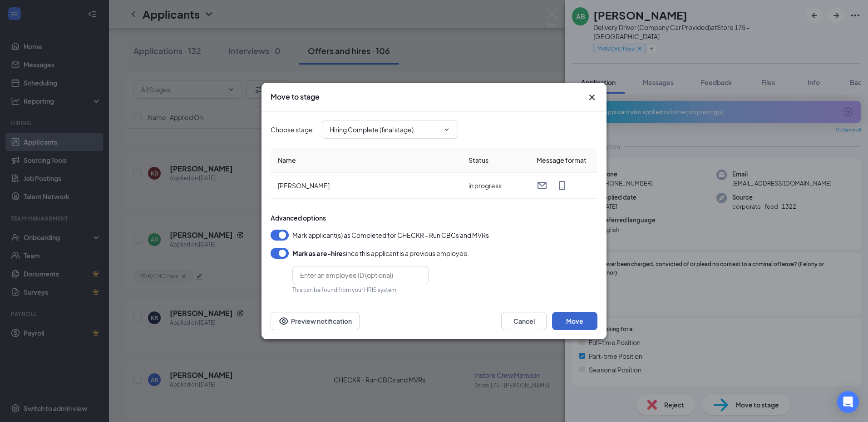 The height and width of the screenshot is (422, 868). I want to click on span: Mark applicant(s) as Completed for CHECKR - Run CBCs and MVRs, so click(391, 235).